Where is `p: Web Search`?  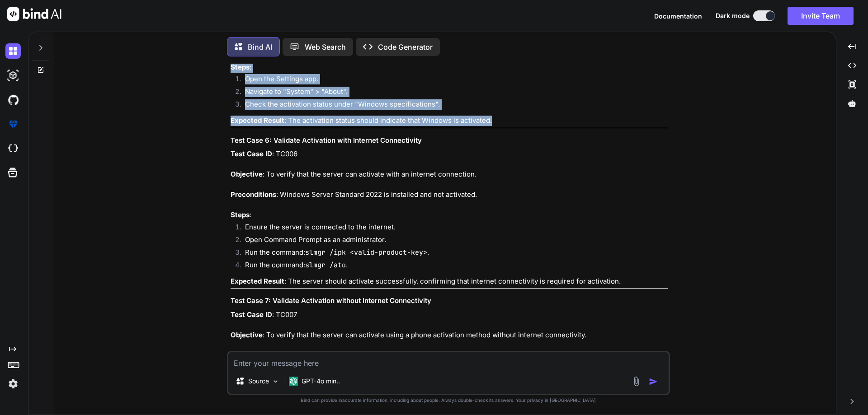
p: Web Search is located at coordinates (325, 47).